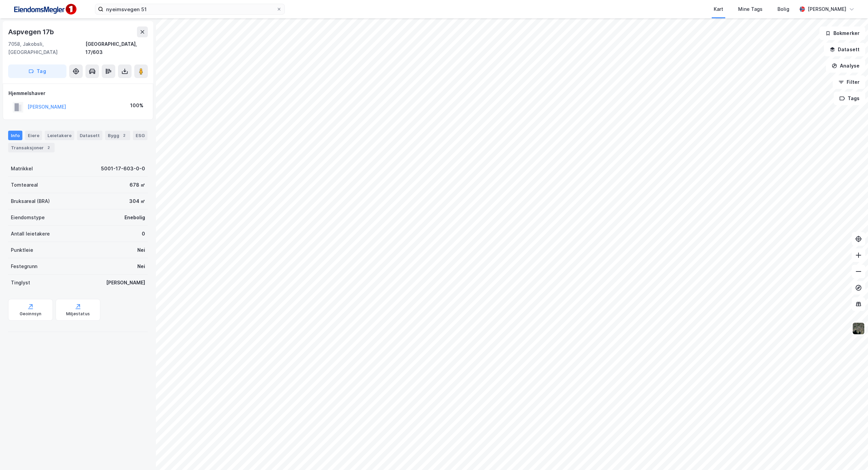 Image resolution: width=868 pixels, height=470 pixels. Describe the element at coordinates (783, 9) in the screenshot. I see `div: Bolig` at that location.